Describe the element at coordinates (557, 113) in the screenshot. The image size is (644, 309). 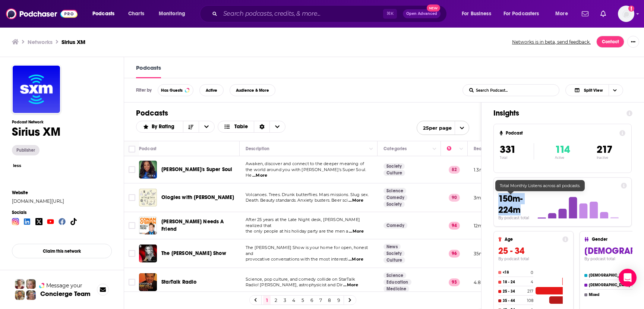
I see `h1: Insights` at that location.